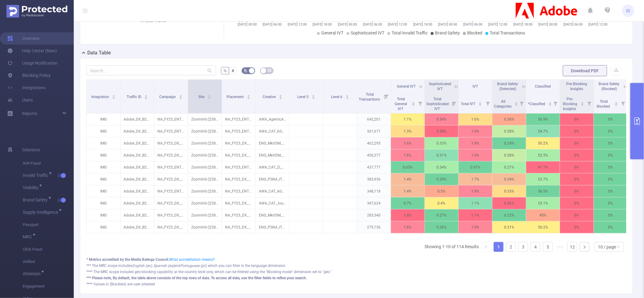 The width and height of the screenshot is (644, 298). Describe the element at coordinates (32, 188) in the screenshot. I see `span: Visibility` at that location.